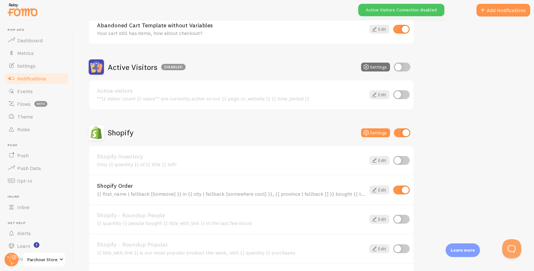 The width and height of the screenshot is (534, 271). Describe the element at coordinates (41, 104) in the screenshot. I see `span: beta` at that location.